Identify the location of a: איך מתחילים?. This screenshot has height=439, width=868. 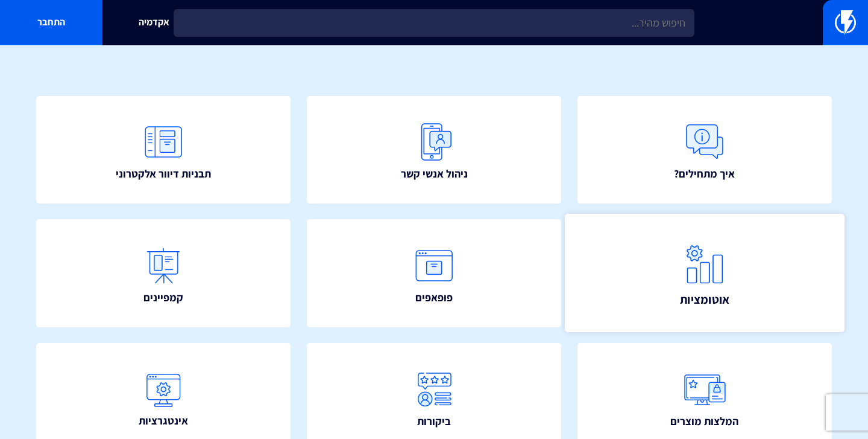
(705, 150).